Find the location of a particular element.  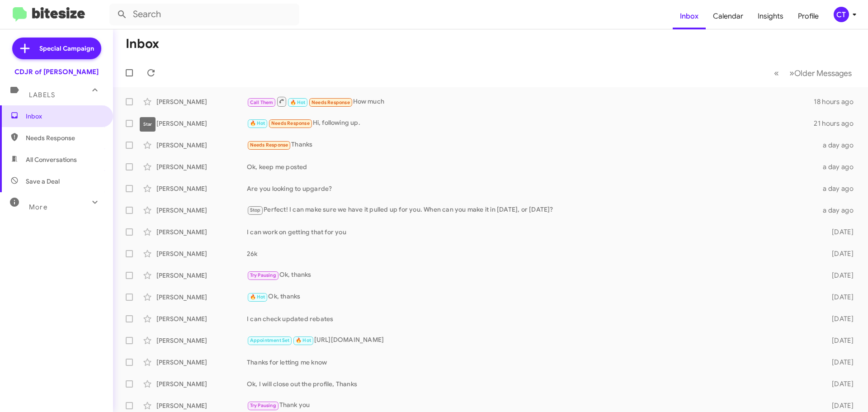

div: Ok, keep me posted is located at coordinates (532, 167).